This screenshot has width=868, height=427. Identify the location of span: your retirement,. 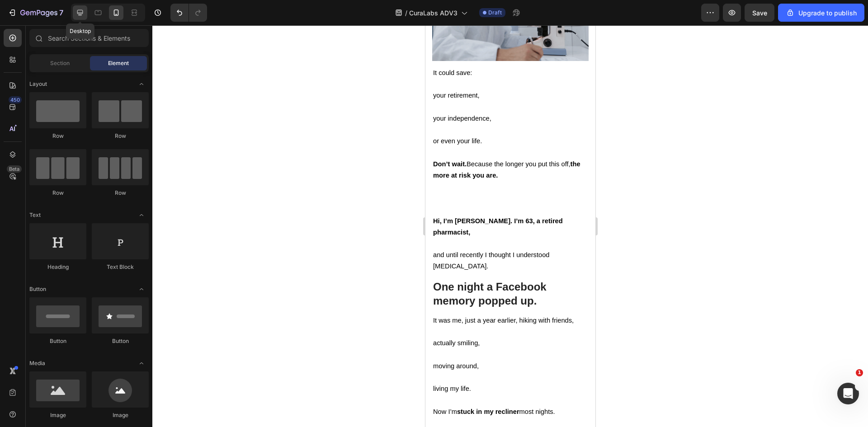
(31, 70).